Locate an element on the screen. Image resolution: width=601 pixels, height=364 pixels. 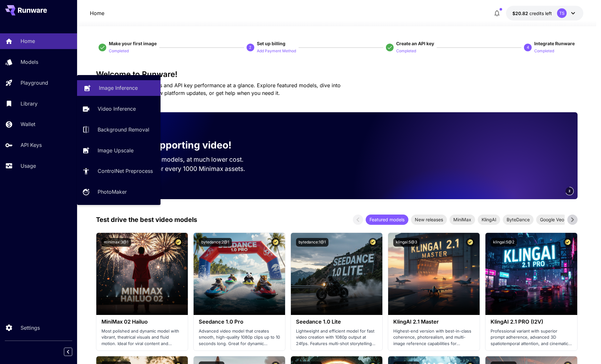
p: Library is located at coordinates (29, 103).